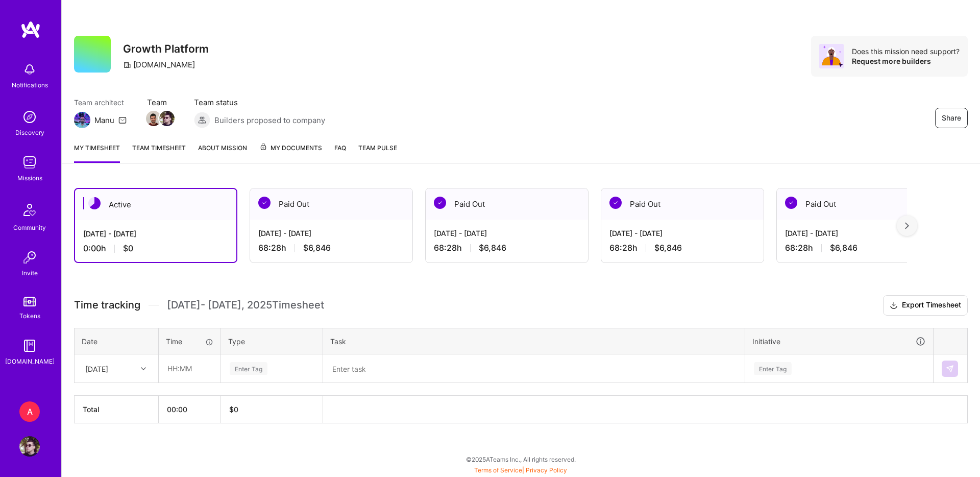 The height and width of the screenshot is (477, 980). What do you see at coordinates (832, 56) in the screenshot?
I see `img: Avatar` at bounding box center [832, 56].